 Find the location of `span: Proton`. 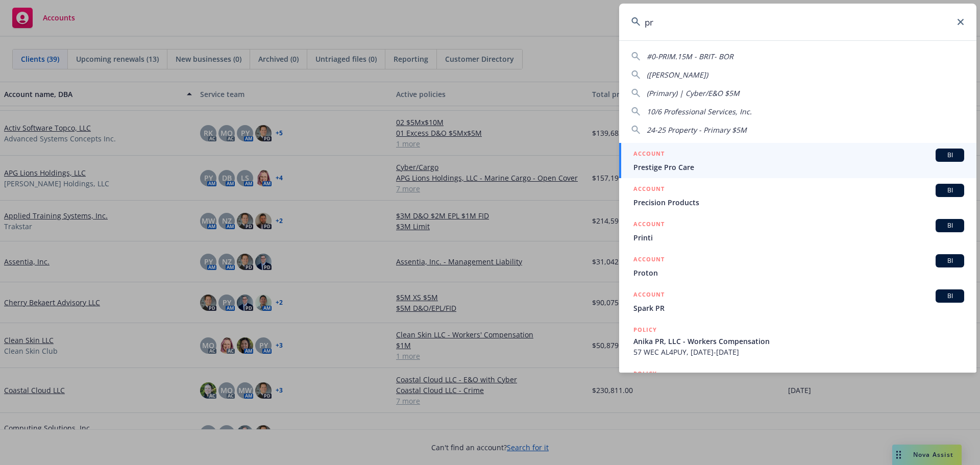

span: Proton is located at coordinates (798, 272).